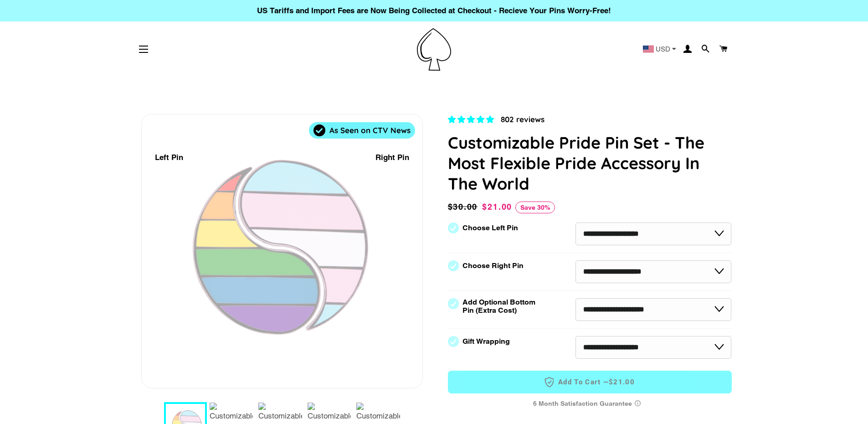  Describe the element at coordinates (493, 266) in the screenshot. I see `label: Choose Right Pin` at that location.